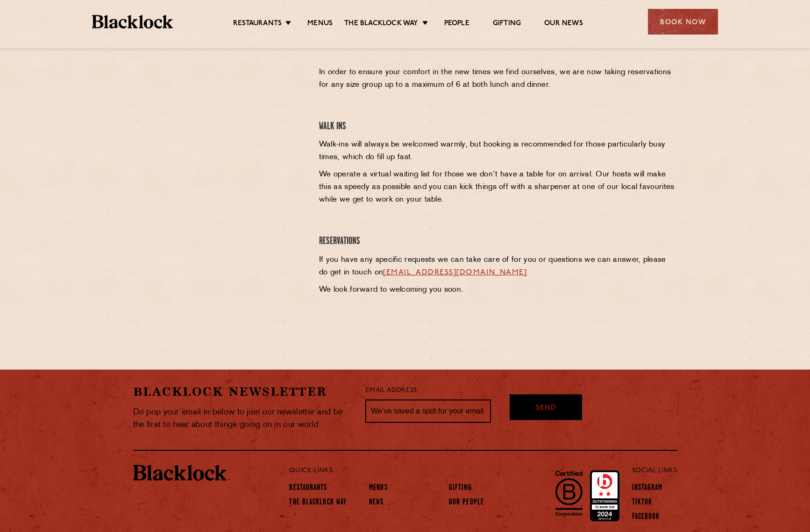 The height and width of the screenshot is (532, 810). I want to click on div: Book Now, so click(683, 22).